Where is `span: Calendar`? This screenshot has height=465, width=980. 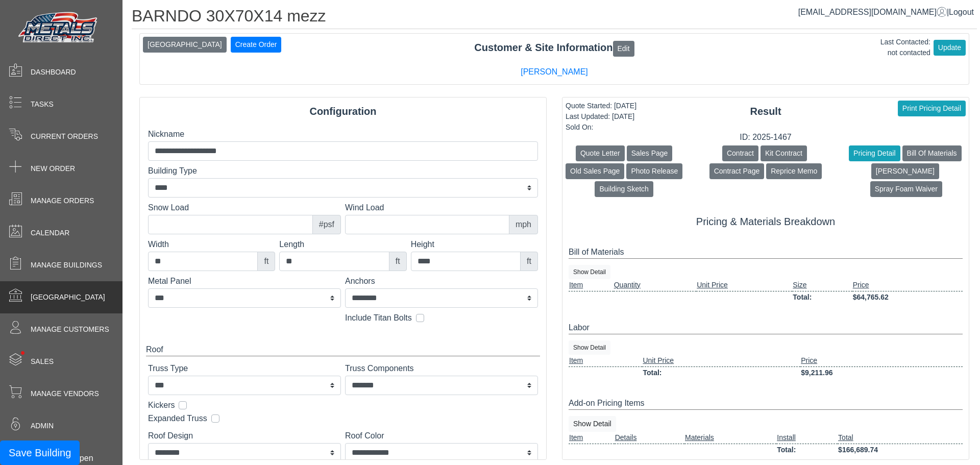 span: Calendar is located at coordinates (50, 233).